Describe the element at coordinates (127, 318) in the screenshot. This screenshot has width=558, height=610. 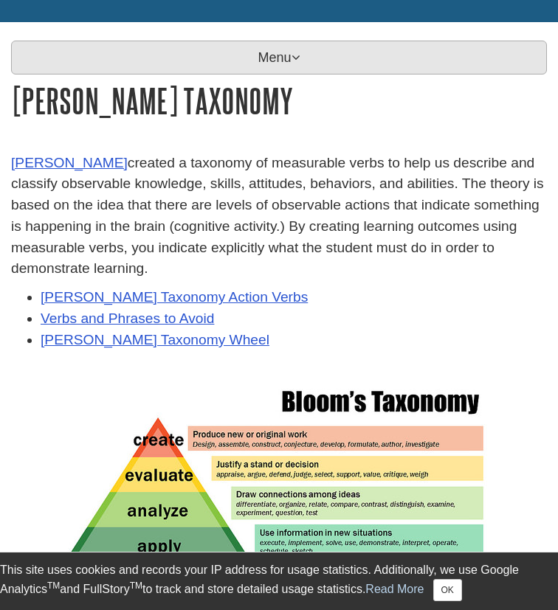
I see `a: Verbs and Phrases to Avoid` at that location.